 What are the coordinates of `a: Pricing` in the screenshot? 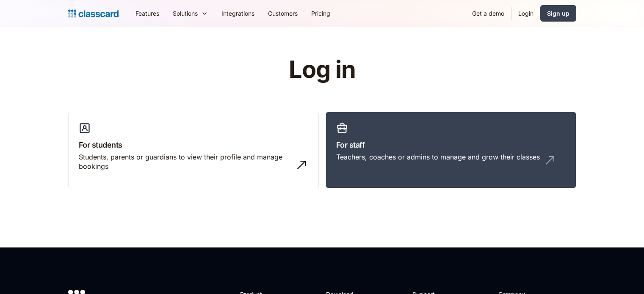 It's located at (320, 13).